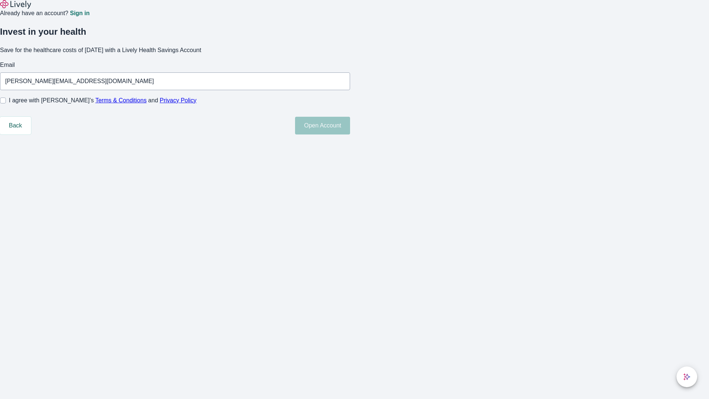 The width and height of the screenshot is (709, 399). Describe the element at coordinates (686, 376) in the screenshot. I see `button: chat` at that location.